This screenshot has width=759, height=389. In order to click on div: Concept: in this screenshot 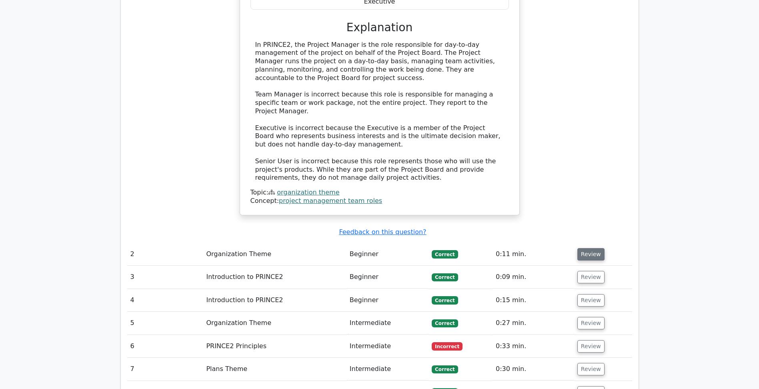, I will do `click(380, 201)`.